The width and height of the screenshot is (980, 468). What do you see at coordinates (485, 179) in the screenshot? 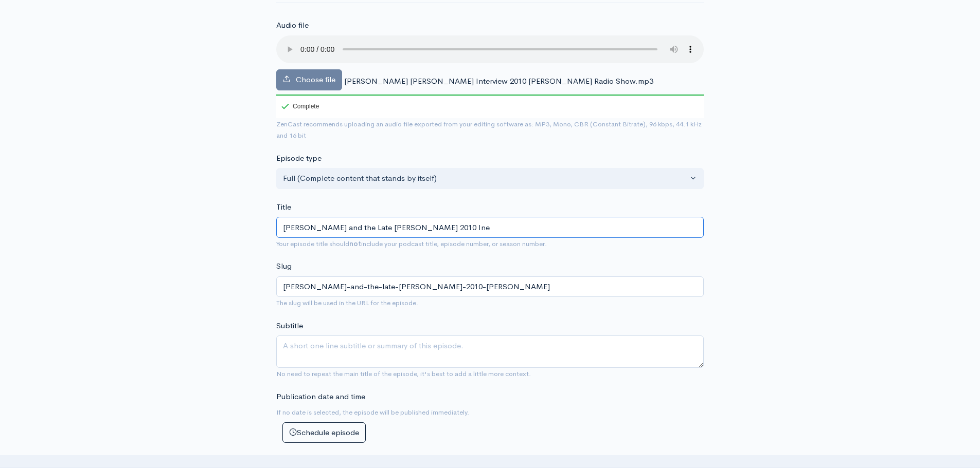
I see `div: Full (Complete content that stands by itself)` at bounding box center [485, 179].